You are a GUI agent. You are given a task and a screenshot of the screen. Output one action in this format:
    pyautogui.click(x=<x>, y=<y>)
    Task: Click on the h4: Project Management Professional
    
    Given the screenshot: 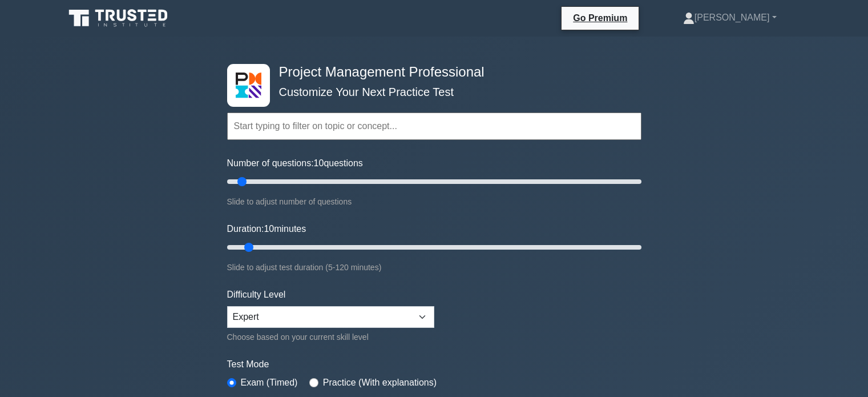 What is the action you would take?
    pyautogui.click(x=430, y=72)
    